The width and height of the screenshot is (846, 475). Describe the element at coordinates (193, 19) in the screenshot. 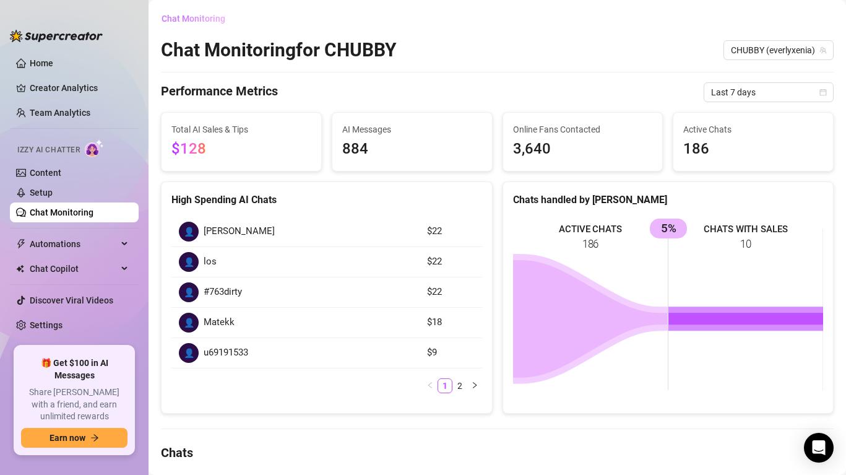

I see `span: Chat Monitoring` at that location.